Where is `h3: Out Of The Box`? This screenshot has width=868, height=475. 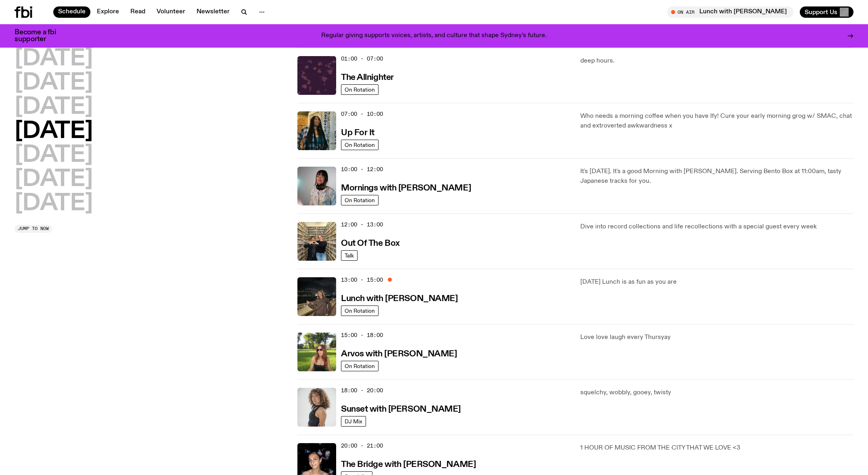
h3: Out Of The Box is located at coordinates (370, 243).